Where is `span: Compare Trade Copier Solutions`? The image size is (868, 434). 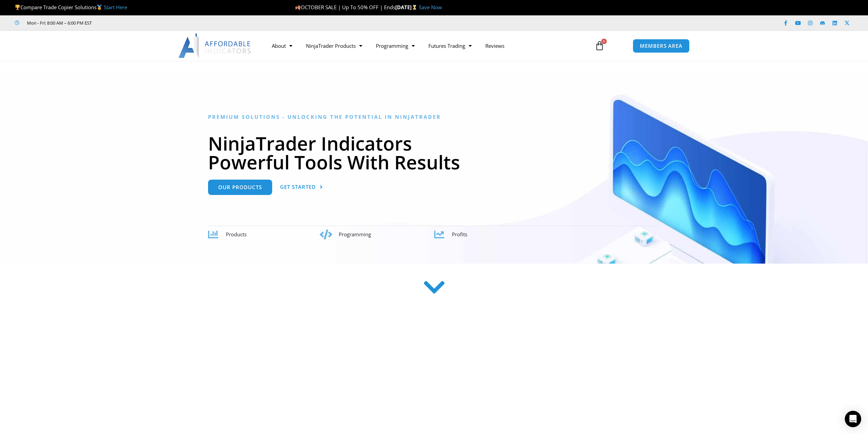 span: Compare Trade Copier Solutions is located at coordinates (71, 7).